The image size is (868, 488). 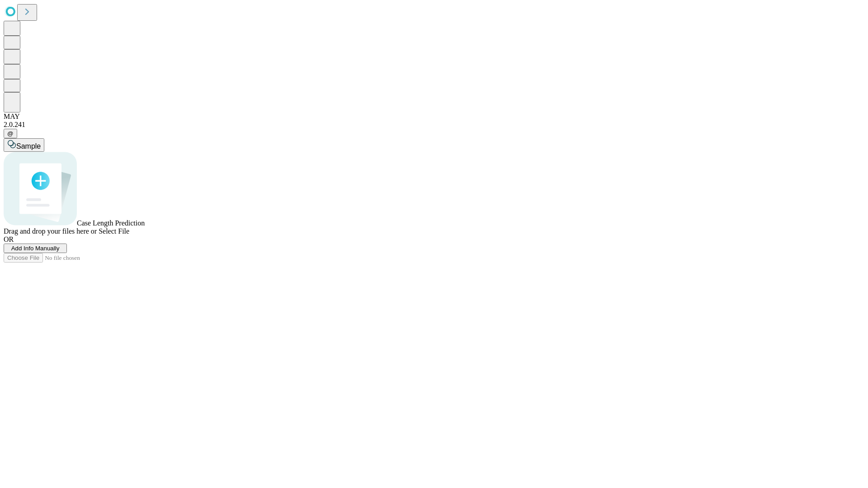 I want to click on span: Add Info Manually, so click(x=35, y=248).